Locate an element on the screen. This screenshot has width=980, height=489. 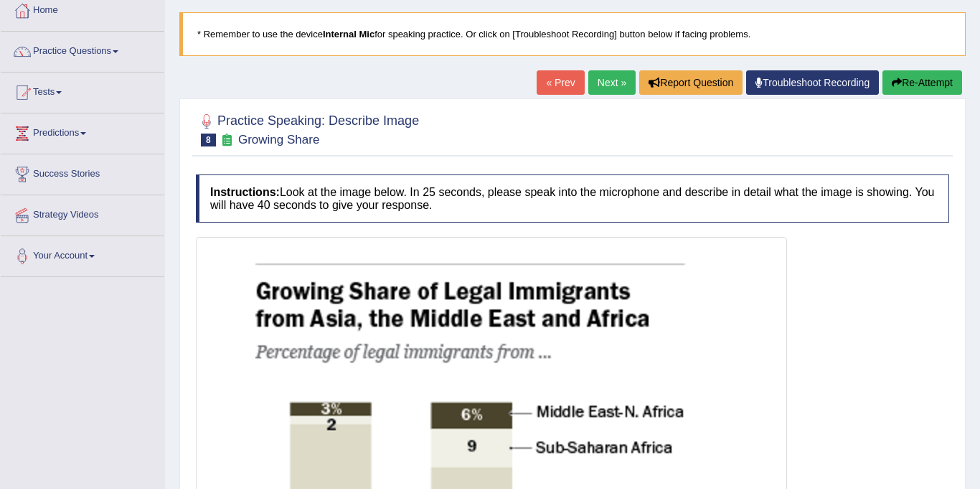
small: Exam occurring question is located at coordinates (227, 140).